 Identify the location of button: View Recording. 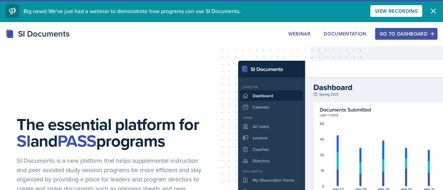
(396, 11).